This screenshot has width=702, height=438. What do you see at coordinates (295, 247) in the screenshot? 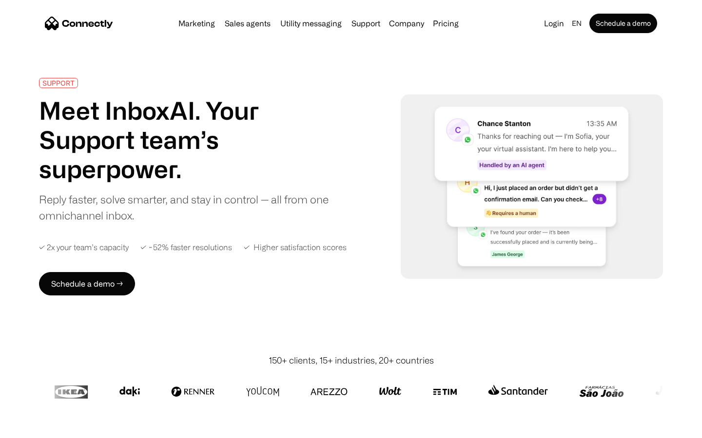
I see `div: ✓ Higher satisfaction scores` at bounding box center [295, 247].